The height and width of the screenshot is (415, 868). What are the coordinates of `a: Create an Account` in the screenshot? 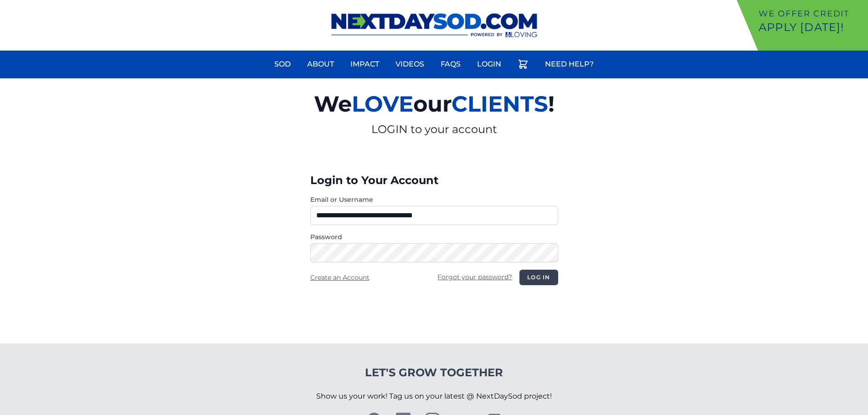 It's located at (339, 278).